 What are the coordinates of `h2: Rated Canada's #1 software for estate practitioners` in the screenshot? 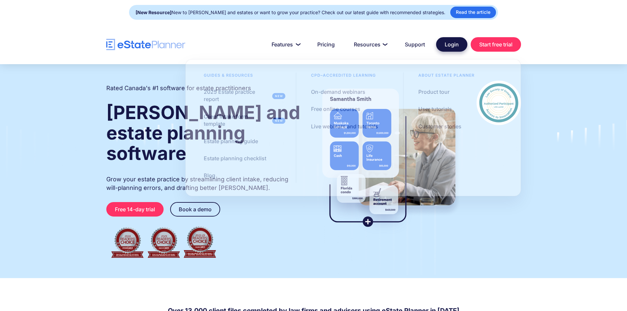 It's located at (179, 88).